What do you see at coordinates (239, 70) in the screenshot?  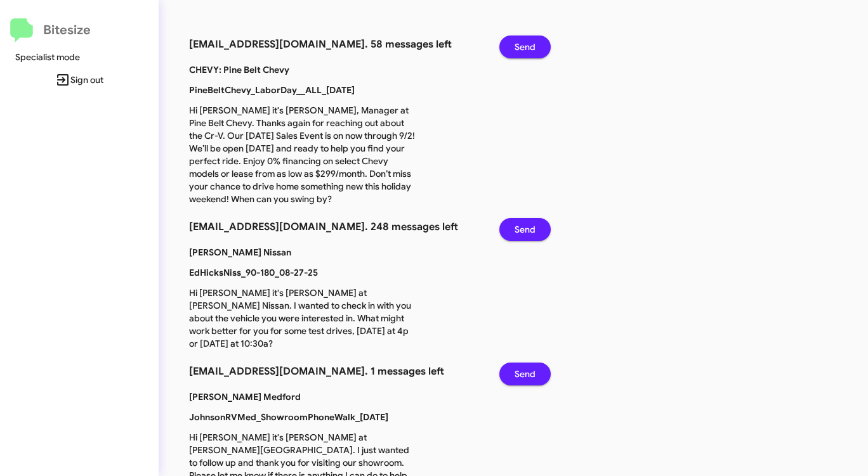 I see `b: CHEVY: Pine Belt Chevy` at bounding box center [239, 70].